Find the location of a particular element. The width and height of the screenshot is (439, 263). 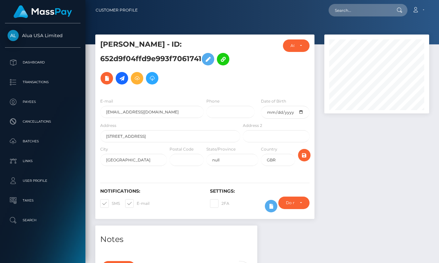

a: Search is located at coordinates (43, 220).